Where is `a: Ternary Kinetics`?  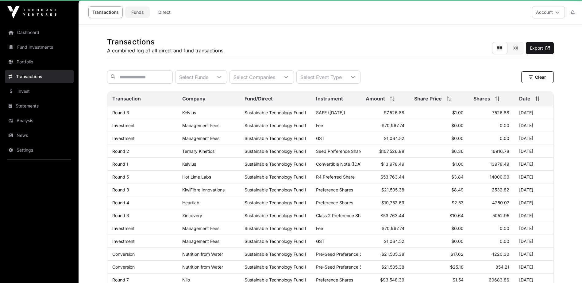 a: Ternary Kinetics is located at coordinates (198, 151).